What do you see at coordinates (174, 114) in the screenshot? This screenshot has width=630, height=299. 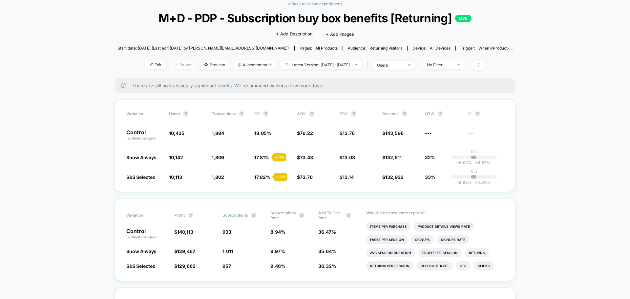 I see `span: users` at bounding box center [174, 114].